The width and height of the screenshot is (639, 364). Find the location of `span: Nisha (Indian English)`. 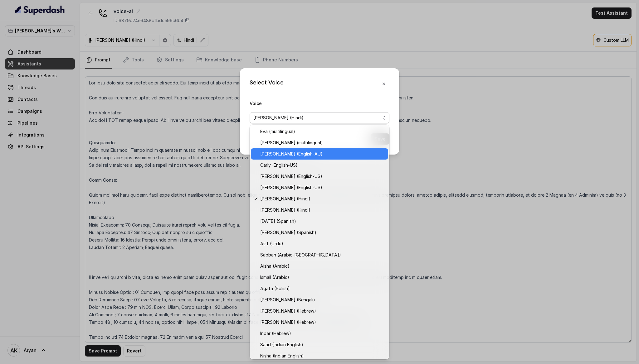

span: Nisha (Indian English) is located at coordinates (323, 356).